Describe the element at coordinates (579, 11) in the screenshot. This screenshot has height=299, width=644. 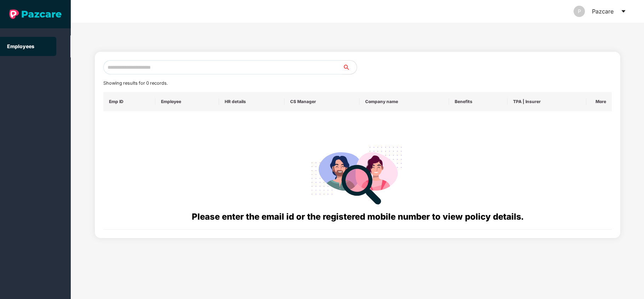
I see `span: P` at that location.